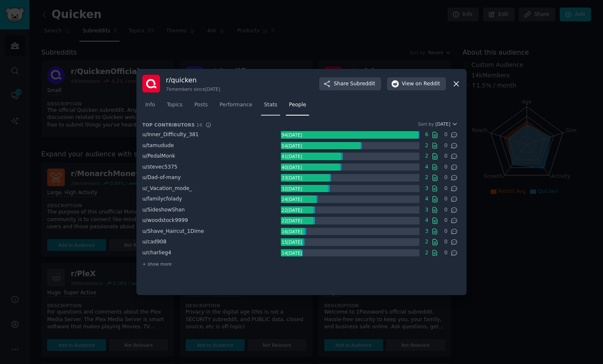  I want to click on span: Info, so click(150, 106).